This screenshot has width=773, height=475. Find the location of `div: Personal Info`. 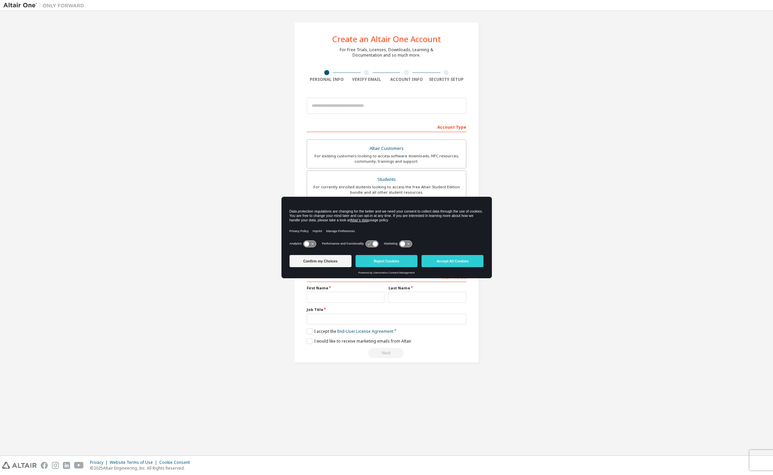

div: Personal Info is located at coordinates (327, 79).